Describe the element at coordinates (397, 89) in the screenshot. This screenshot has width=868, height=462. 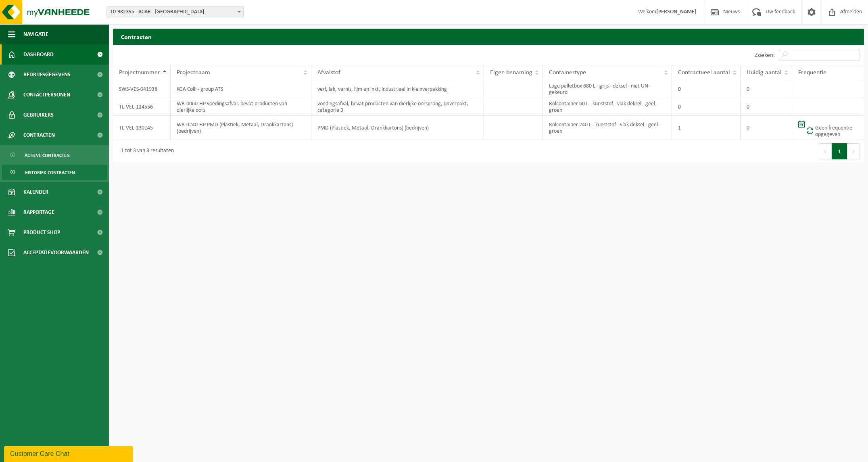
I see `td: verf, lak, vernis, lijm en inkt, industrieel in kleinverpakking` at that location.